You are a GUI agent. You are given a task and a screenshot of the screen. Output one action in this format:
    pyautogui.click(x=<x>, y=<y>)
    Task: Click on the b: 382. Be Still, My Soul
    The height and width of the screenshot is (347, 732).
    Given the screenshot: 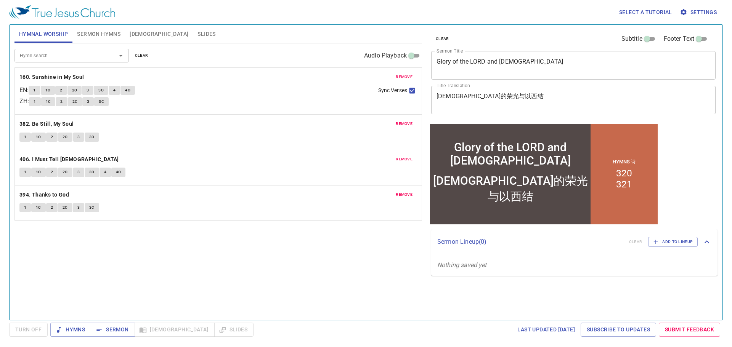 What is the action you would take?
    pyautogui.click(x=46, y=124)
    